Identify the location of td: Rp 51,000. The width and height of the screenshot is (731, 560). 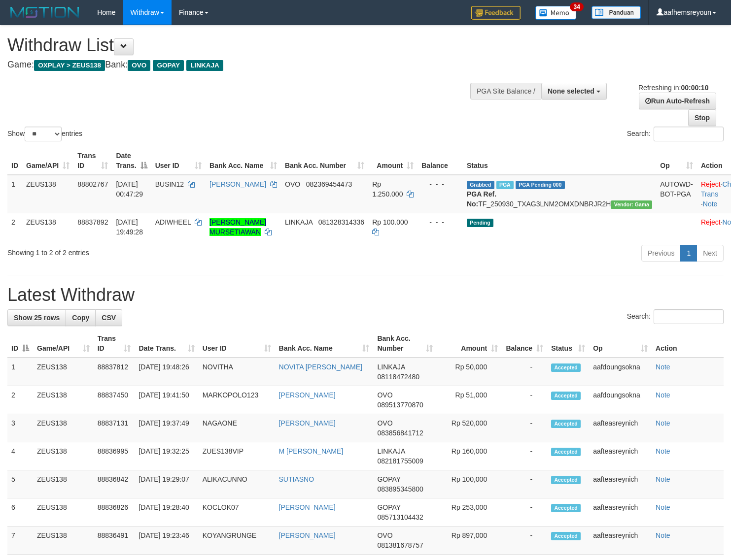
(469, 400).